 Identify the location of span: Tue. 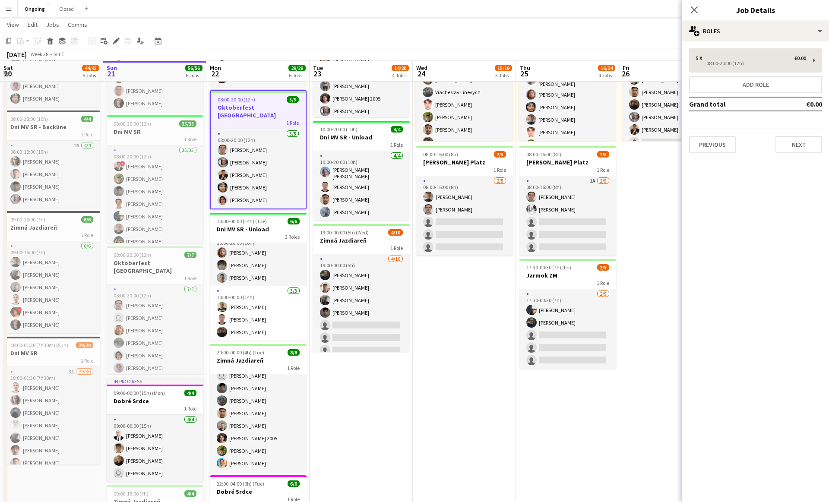
(318, 68).